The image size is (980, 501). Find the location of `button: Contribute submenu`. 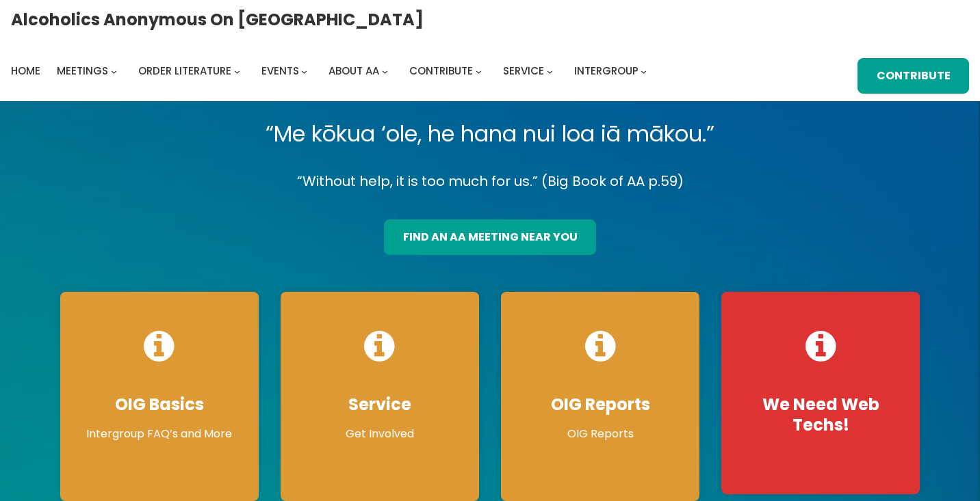

button: Contribute submenu is located at coordinates (479, 71).